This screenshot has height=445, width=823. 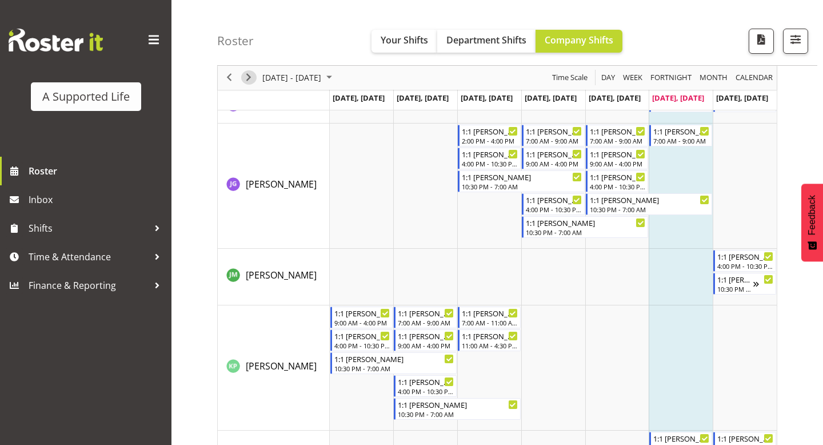 What do you see at coordinates (394, 363) in the screenshot?
I see `div: Karen Powell"s event - 1:1 Miranda Begin From Monday, August 18, 2025 at 10:30:00 PM GMT+12:00 En...` at bounding box center [394, 363].